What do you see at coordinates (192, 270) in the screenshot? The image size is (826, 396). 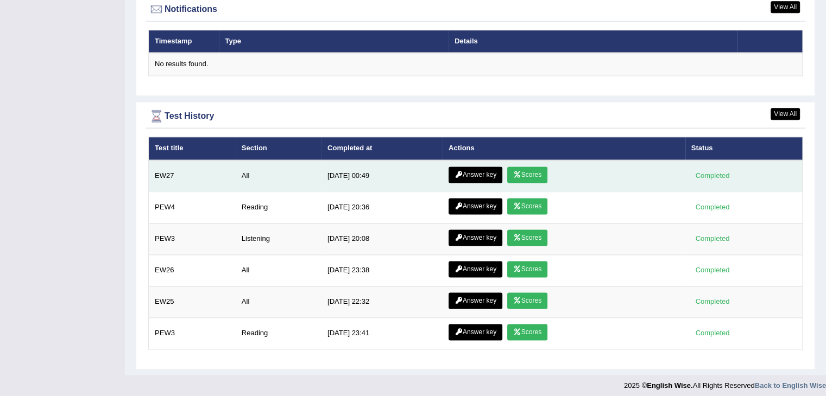 I see `td: EW26` at bounding box center [192, 270].